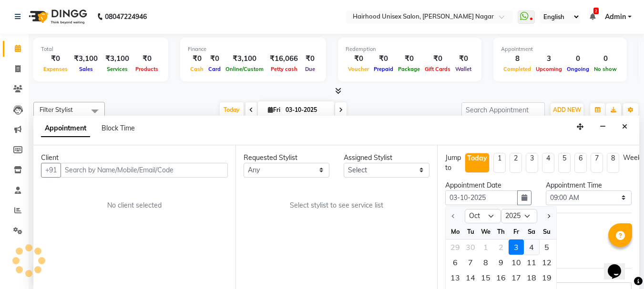 The height and width of the screenshot is (289, 644). What do you see at coordinates (287, 158) in the screenshot?
I see `div: Requested Stylist` at bounding box center [287, 158].